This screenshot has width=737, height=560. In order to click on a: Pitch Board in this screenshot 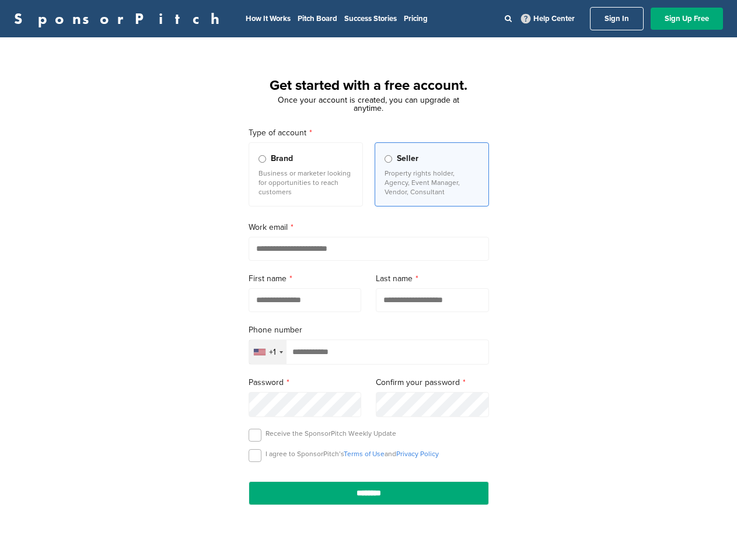, I will do `click(318, 19)`.